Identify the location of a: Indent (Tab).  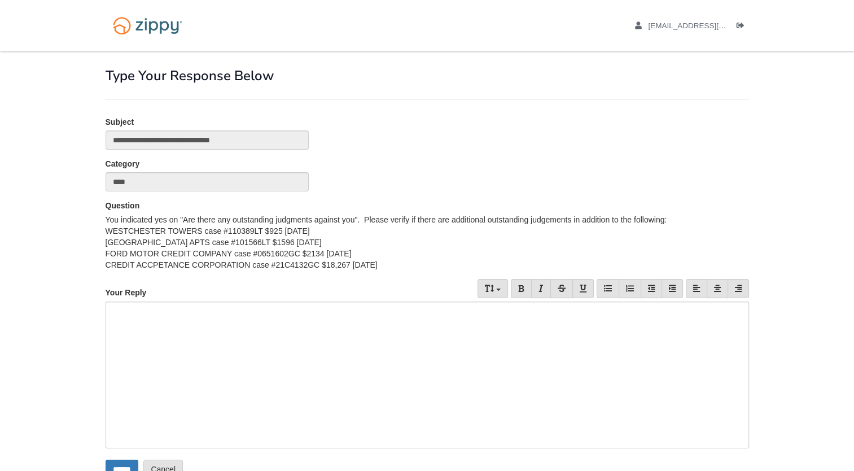
(672, 288).